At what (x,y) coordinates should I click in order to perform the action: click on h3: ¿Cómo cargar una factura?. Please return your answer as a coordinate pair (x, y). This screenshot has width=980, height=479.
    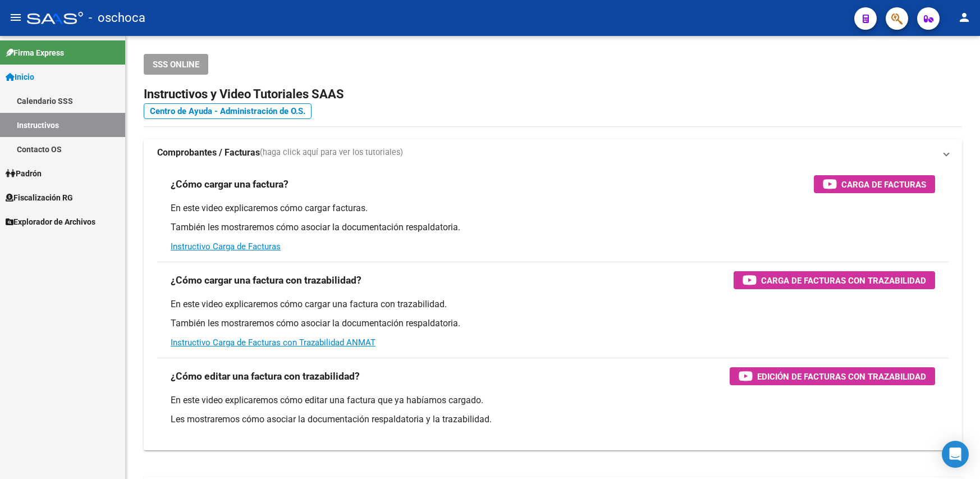
    Looking at the image, I should click on (229, 184).